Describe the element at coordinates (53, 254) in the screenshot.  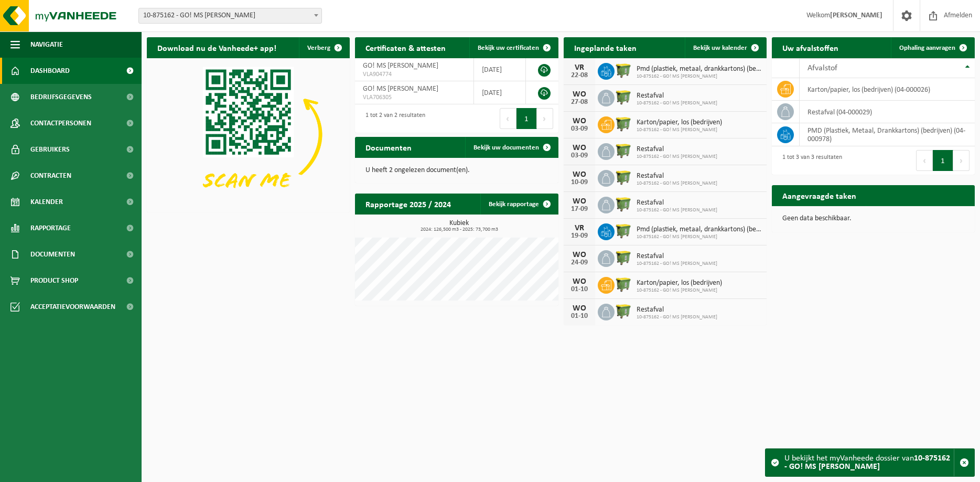
I see `span: Documenten` at that location.